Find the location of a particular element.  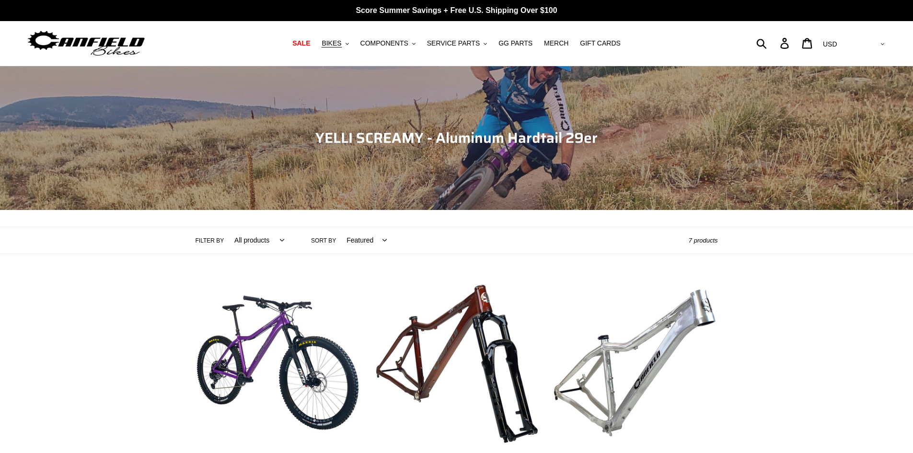

img: Canfield Bikes is located at coordinates (86, 43).